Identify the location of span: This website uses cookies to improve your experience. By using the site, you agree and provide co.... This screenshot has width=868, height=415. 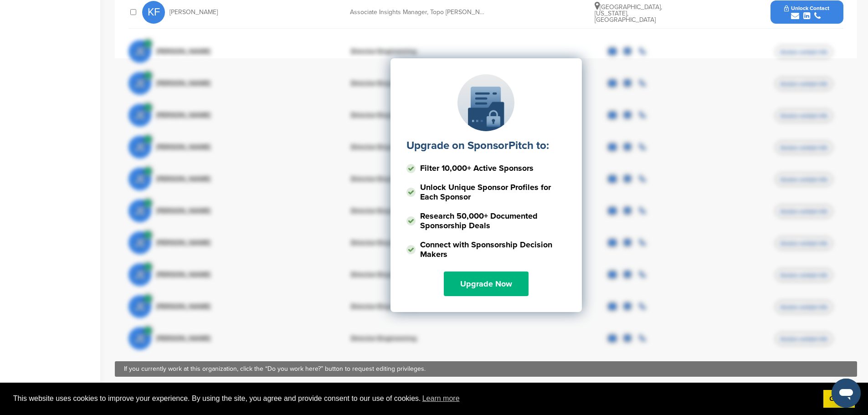
(415, 399).